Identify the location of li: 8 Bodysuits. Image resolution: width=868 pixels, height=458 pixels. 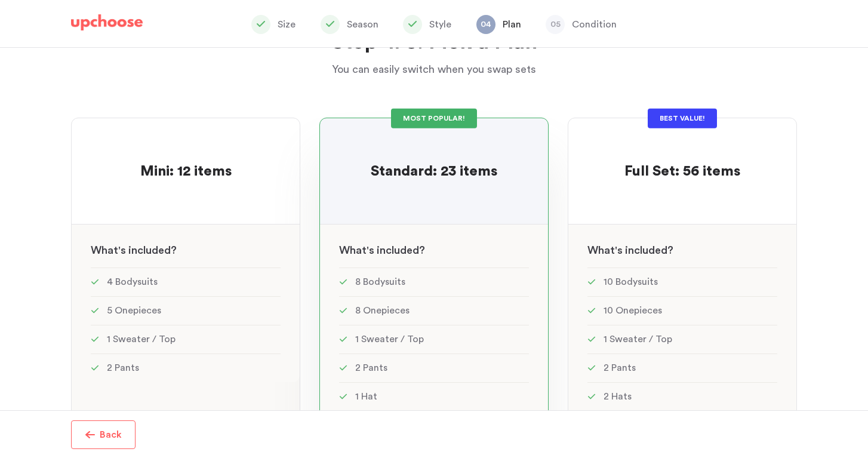
(434, 282).